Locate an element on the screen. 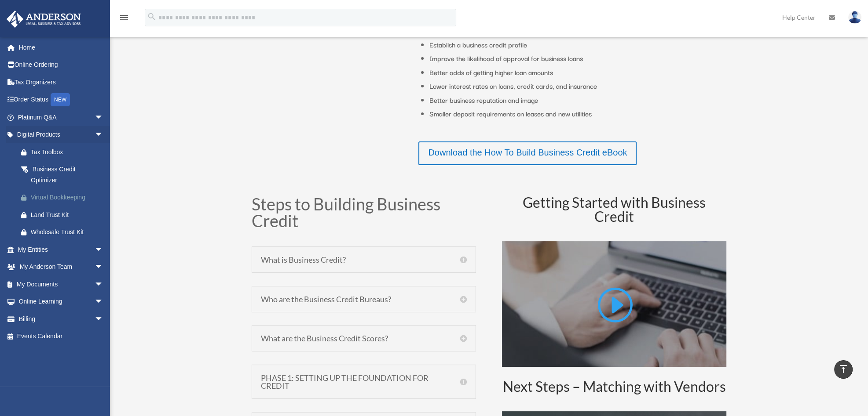 The height and width of the screenshot is (416, 868). a: Billingarrow_drop_down is located at coordinates (61, 319).